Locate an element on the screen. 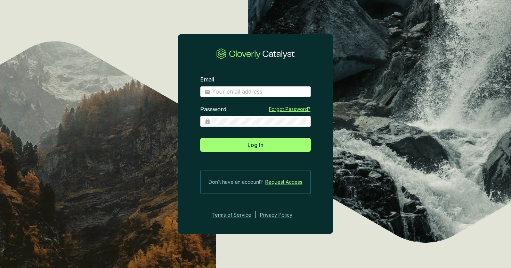 The image size is (511, 268). input: Email is located at coordinates (259, 92).